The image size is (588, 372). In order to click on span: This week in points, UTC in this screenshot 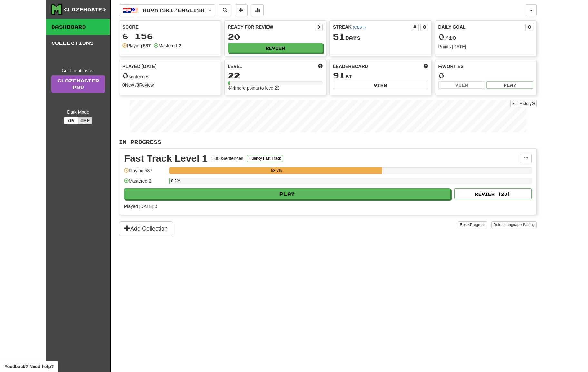, I will do `click(426, 66)`.